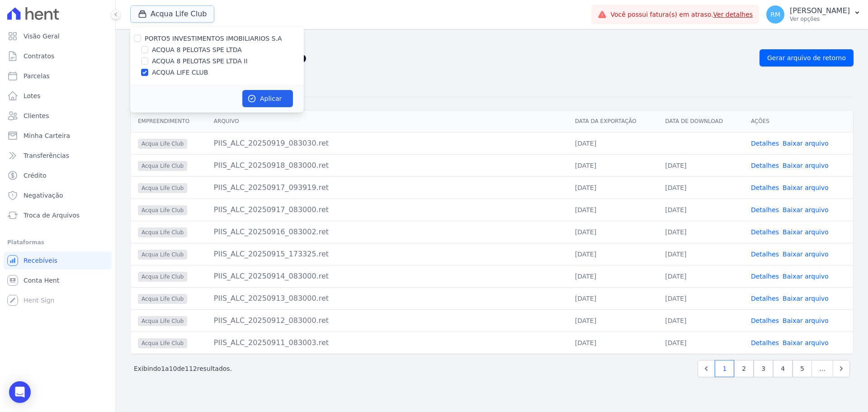 The height and width of the screenshot is (412, 868). I want to click on a: 5, so click(802, 368).